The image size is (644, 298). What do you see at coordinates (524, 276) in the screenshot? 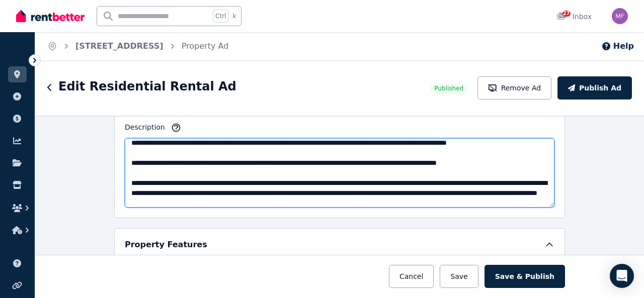
I see `button: Save & Publish` at bounding box center [524, 276].